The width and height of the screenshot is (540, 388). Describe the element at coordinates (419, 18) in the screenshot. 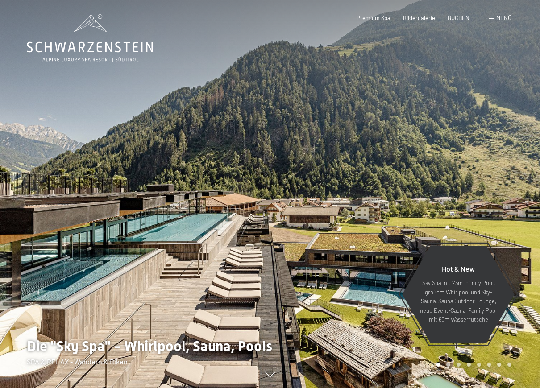

I see `a: Bildergalerie` at that location.